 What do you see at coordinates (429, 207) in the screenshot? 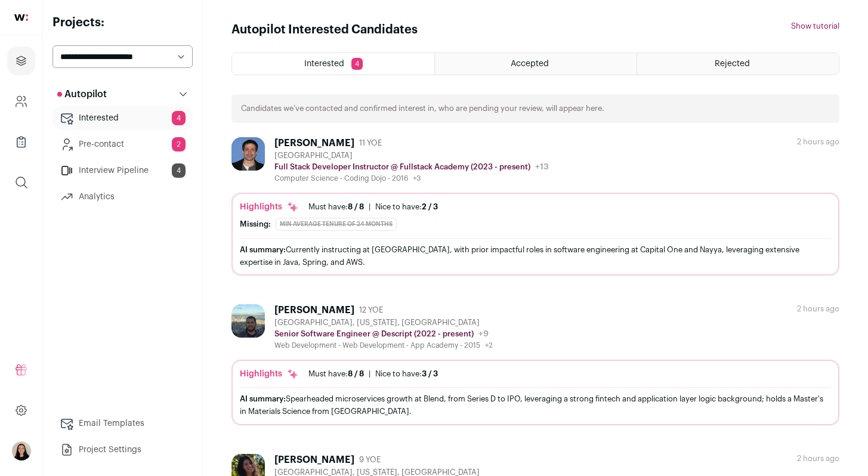
I see `span: 2 / 3` at bounding box center [429, 207].